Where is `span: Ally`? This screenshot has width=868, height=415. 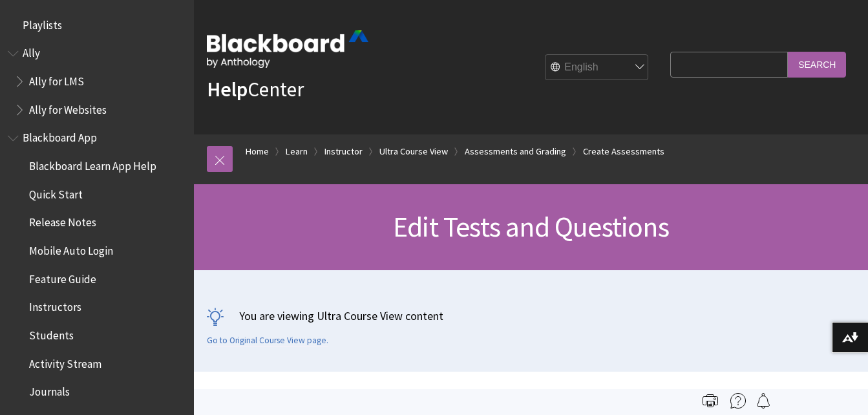
span: Ally is located at coordinates (31, 51).